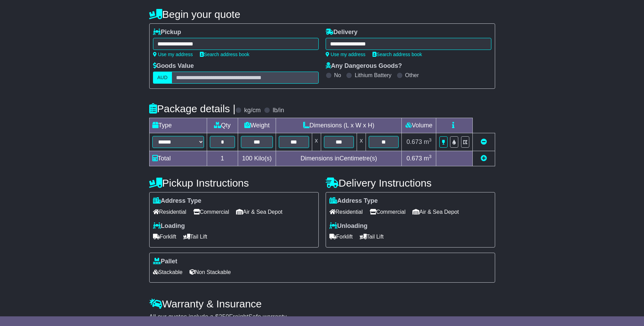 This screenshot has width=644, height=326. What do you see at coordinates (419, 126) in the screenshot?
I see `td: Volume` at bounding box center [419, 126].